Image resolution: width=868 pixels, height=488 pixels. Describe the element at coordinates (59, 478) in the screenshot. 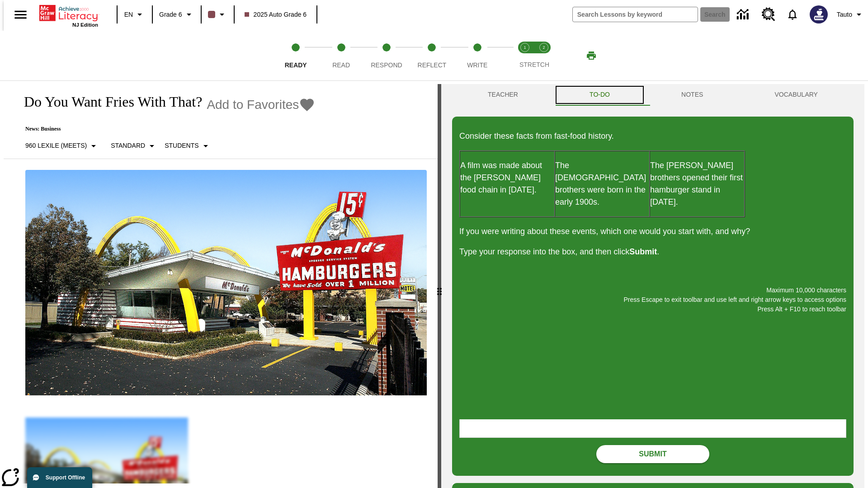

I see `button: Support Offline` at that location.